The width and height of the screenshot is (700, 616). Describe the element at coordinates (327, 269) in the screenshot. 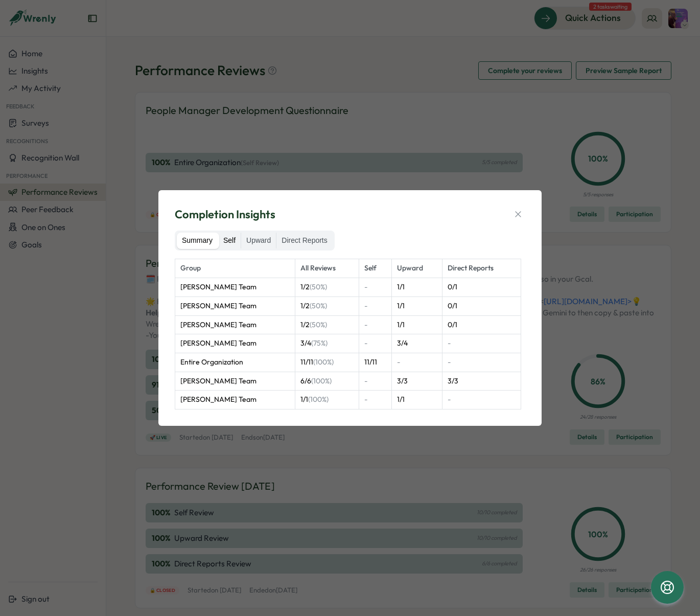

I see `th: All Reviews` at that location.